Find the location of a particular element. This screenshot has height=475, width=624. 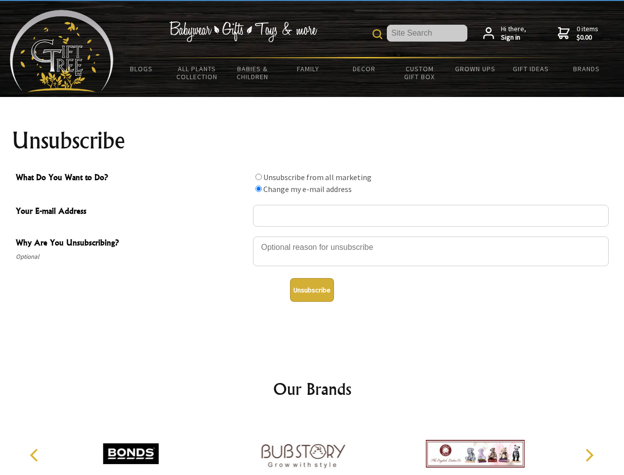

button: Previous is located at coordinates (36, 455).